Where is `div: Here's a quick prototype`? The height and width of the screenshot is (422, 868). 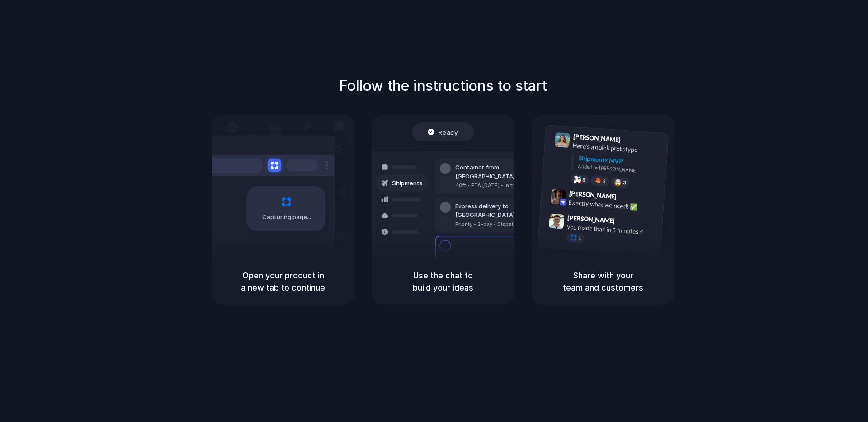 div: Here's a quick prototype is located at coordinates (617, 148).